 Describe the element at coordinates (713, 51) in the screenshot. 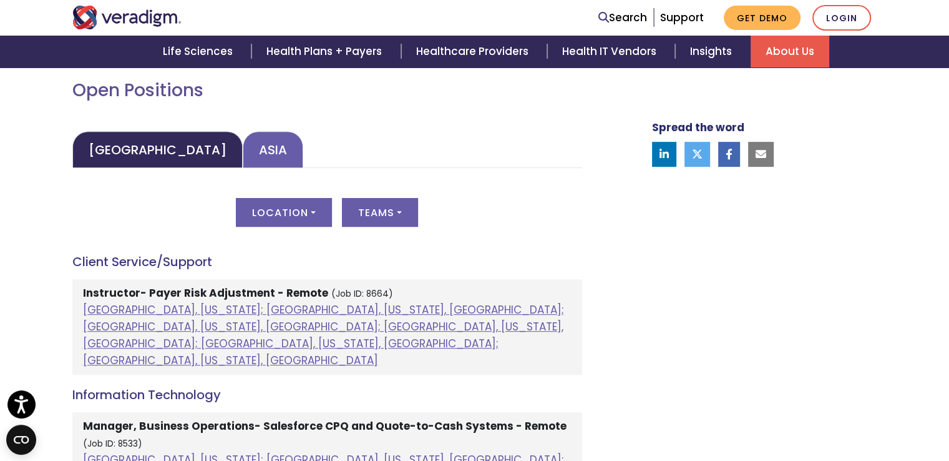

I see `a: Insights` at that location.